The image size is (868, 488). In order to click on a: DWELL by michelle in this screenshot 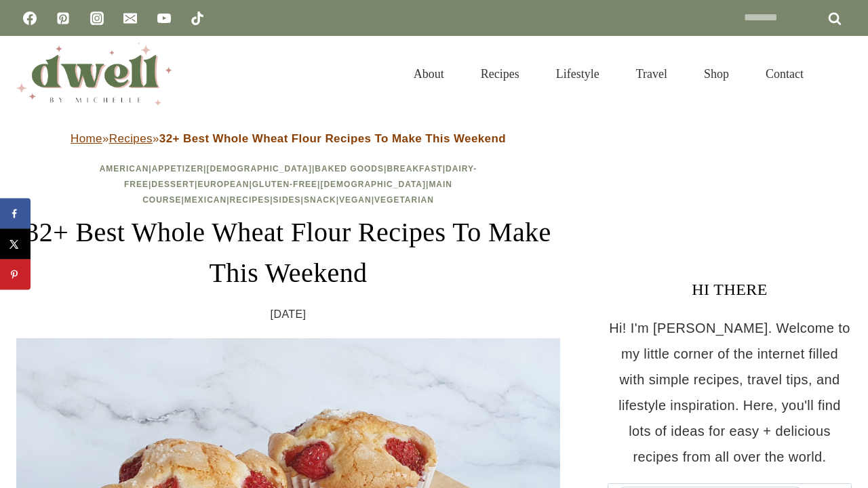, I will do `click(95, 74)`.